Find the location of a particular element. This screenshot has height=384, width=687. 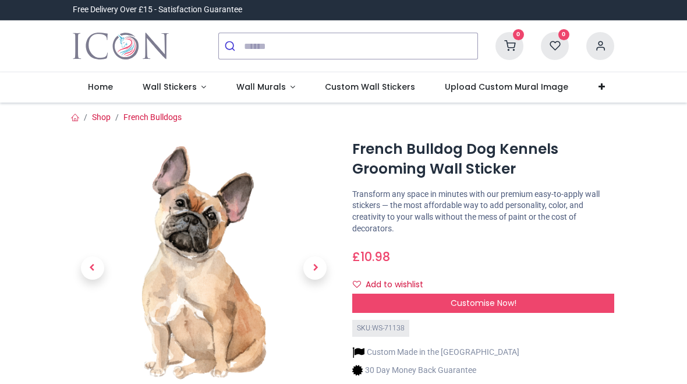

span: Logo of Icon Wall Stickers is located at coordinates (121, 46).